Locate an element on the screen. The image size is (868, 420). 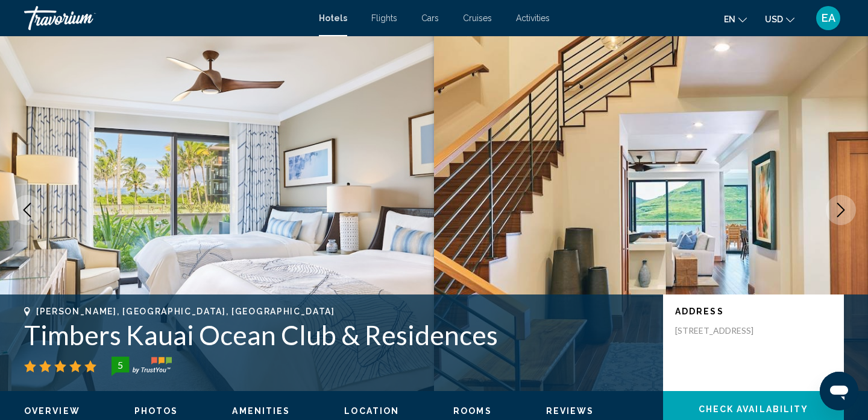
span: Check Availability is located at coordinates (754, 410).